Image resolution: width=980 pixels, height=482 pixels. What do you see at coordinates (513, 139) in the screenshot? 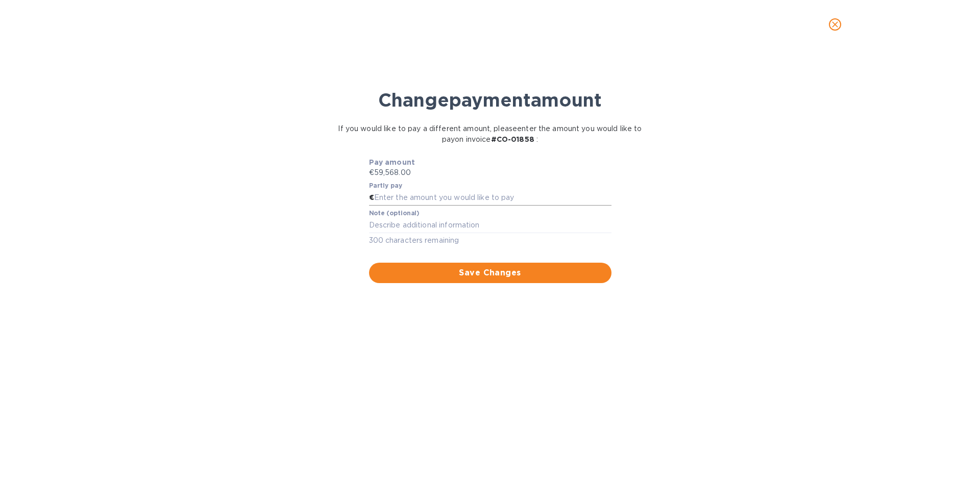
I see `b: # CO-01858` at bounding box center [513, 139].